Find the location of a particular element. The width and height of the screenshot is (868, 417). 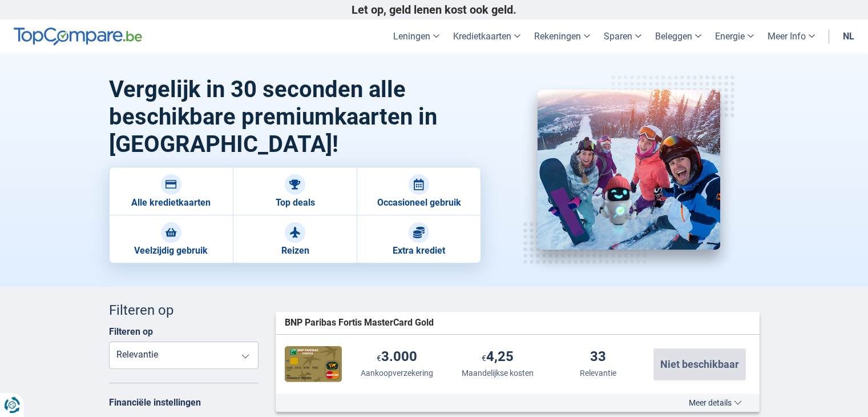

a: Kredietkaarten is located at coordinates (487, 36).